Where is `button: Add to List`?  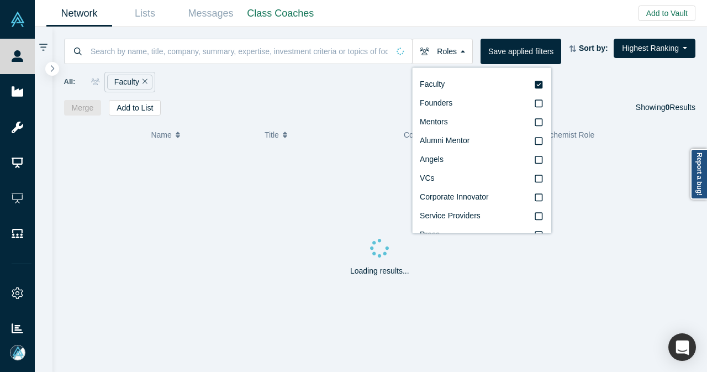
button: Add to List is located at coordinates (135, 108).